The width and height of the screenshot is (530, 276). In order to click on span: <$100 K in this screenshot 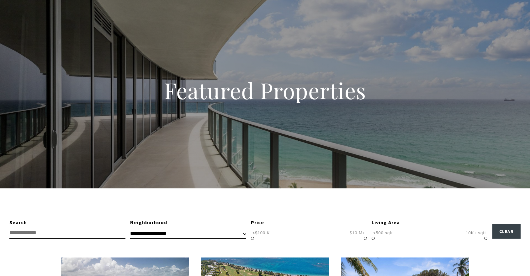, I will do `click(261, 232)`.